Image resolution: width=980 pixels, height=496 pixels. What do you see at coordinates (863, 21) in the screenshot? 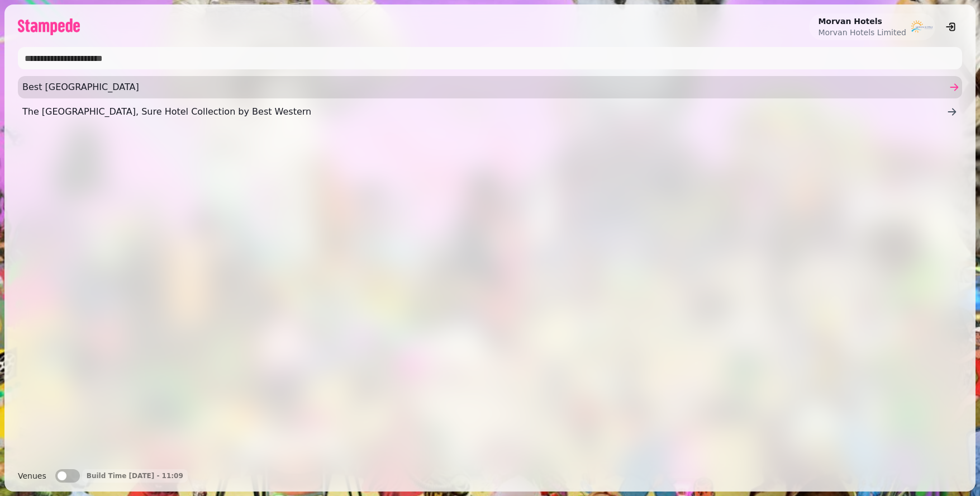
I see `h2: Morvan Hotels` at bounding box center [863, 21].